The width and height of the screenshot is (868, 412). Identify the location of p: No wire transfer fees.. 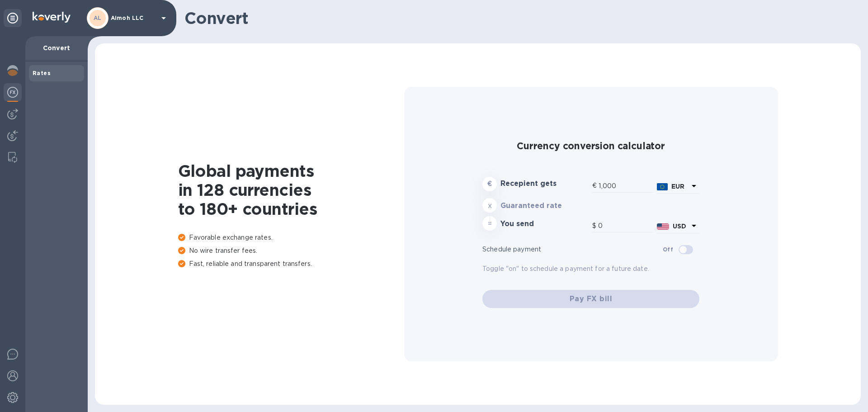
(291, 250).